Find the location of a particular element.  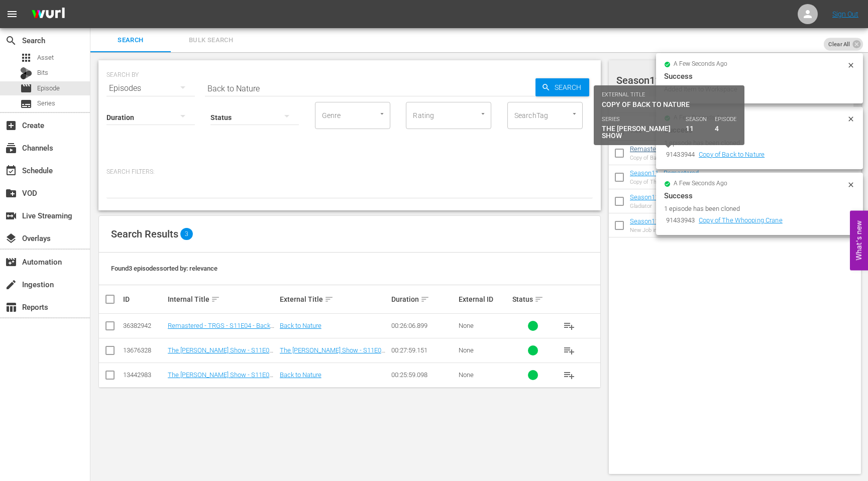

span: Ingestion is located at coordinates (11, 284).